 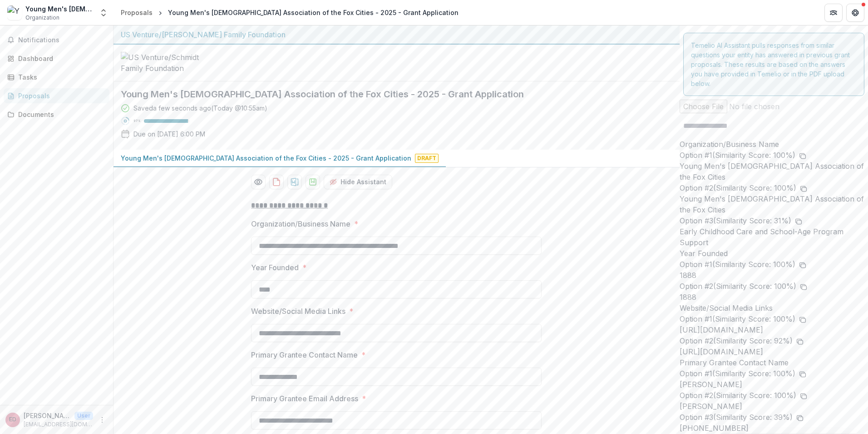 What do you see at coordinates (774, 64) in the screenshot?
I see `div: Temelio AI Assistant pulls responses from similar questions your entity has answered in previous ...` at bounding box center [774, 64].